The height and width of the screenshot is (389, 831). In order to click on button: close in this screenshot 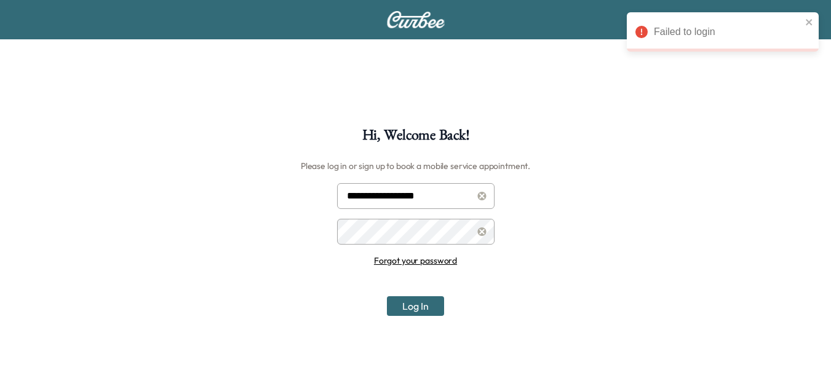, I will do `click(809, 22)`.